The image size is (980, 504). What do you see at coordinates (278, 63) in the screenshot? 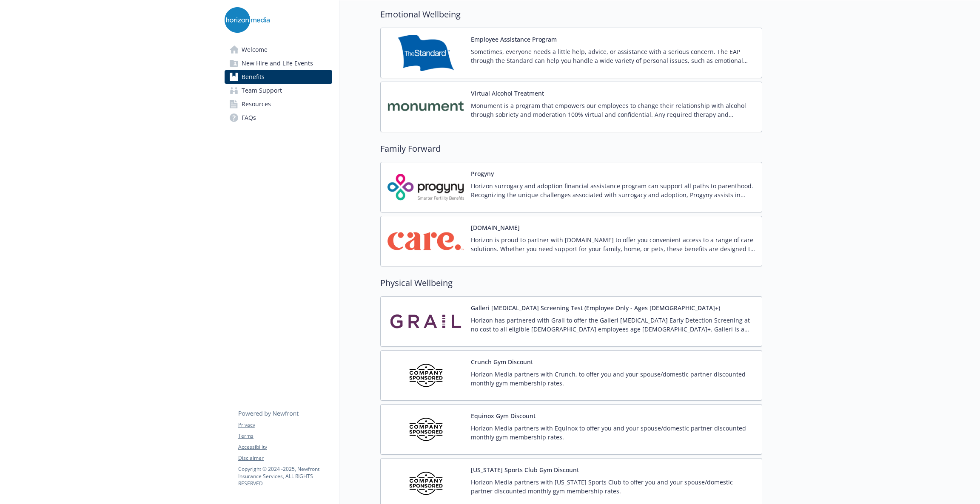
I see `a: New Hire and Life Events` at bounding box center [278, 63].